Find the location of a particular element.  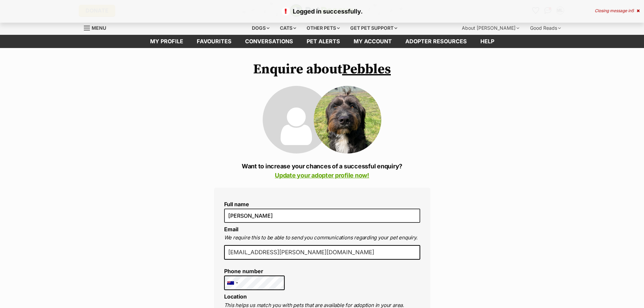

div: Australia: +61 is located at coordinates (232, 283).